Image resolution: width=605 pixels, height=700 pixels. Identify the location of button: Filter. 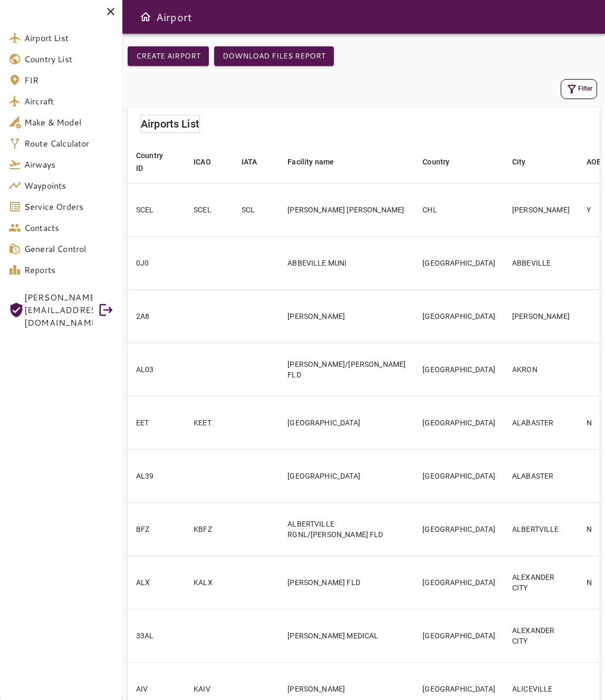
(578, 89).